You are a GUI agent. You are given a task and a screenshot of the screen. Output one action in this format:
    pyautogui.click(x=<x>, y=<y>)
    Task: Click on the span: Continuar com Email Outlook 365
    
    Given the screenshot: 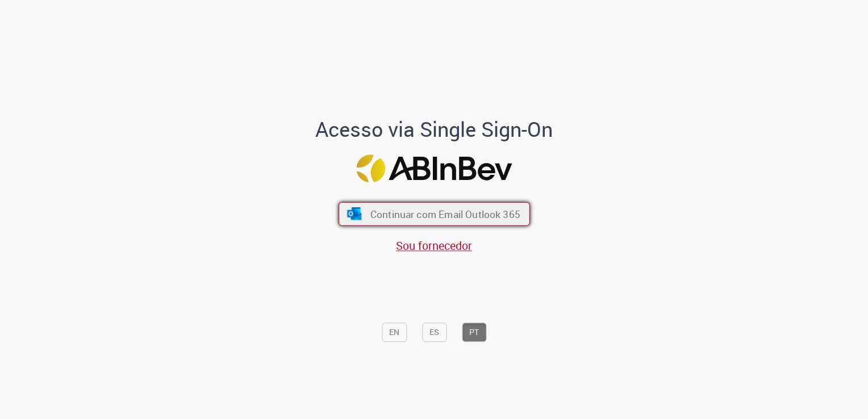 What is the action you would take?
    pyautogui.click(x=445, y=214)
    